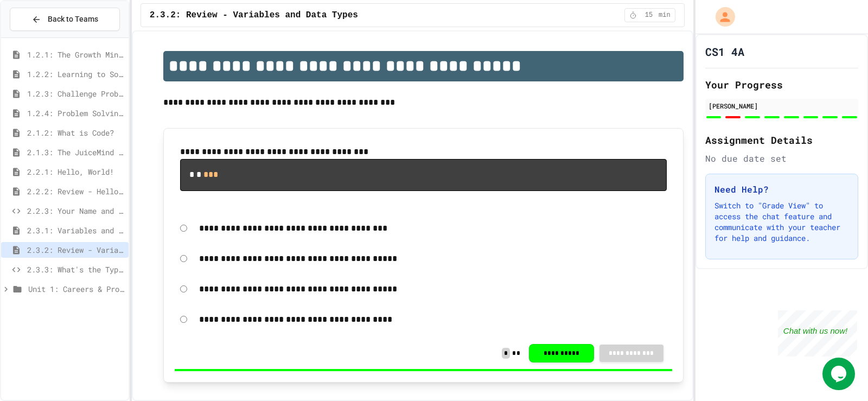  Describe the element at coordinates (75, 152) in the screenshot. I see `span: 2.1.3: The JuiceMind IDE` at that location.